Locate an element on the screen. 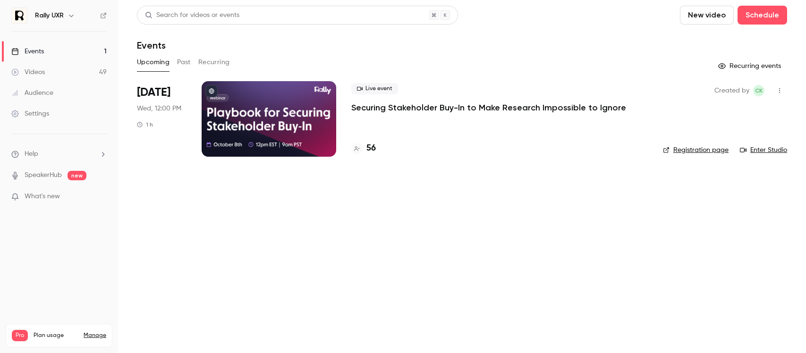 This screenshot has height=353, width=806. div: 1 h is located at coordinates (145, 125).